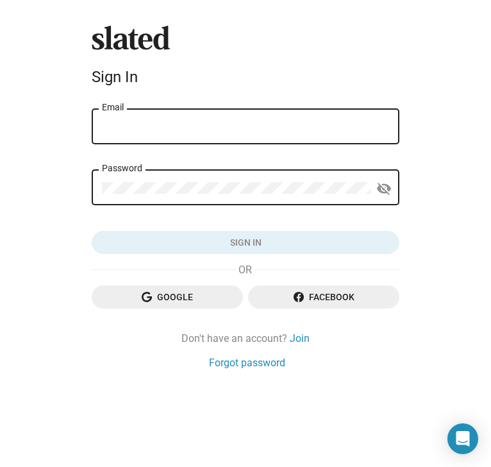 Image resolution: width=491 pixels, height=467 pixels. Describe the element at coordinates (384, 189) in the screenshot. I see `button: Show password` at that location.